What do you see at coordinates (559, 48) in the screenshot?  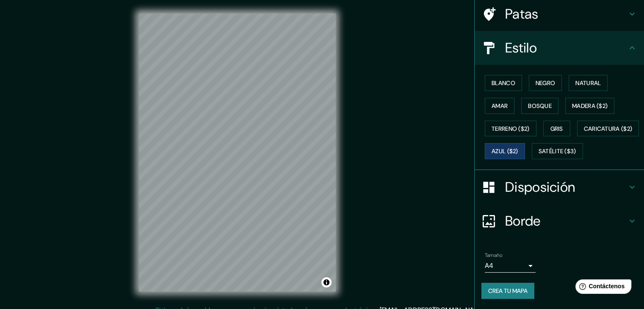 I see `div: Estilo` at bounding box center [559, 48].